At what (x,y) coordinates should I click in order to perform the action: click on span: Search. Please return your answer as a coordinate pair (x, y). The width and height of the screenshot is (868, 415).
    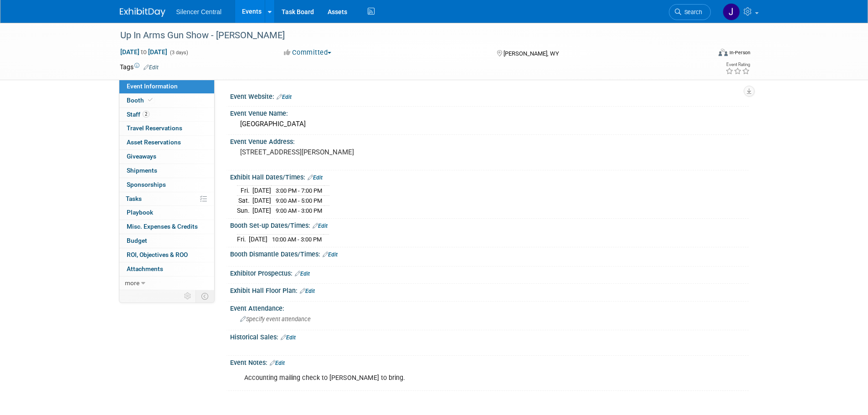
    Looking at the image, I should click on (692, 12).